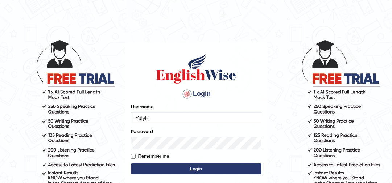  What do you see at coordinates (142, 131) in the screenshot?
I see `label: Password` at bounding box center [142, 131].